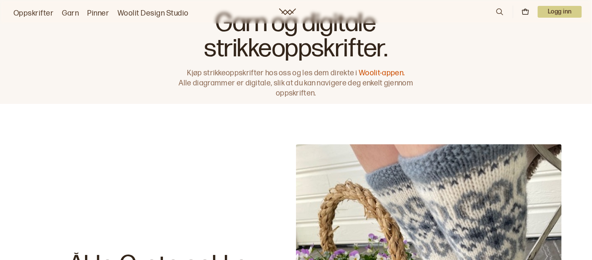  I want to click on a: Oppskrifter, so click(33, 13).